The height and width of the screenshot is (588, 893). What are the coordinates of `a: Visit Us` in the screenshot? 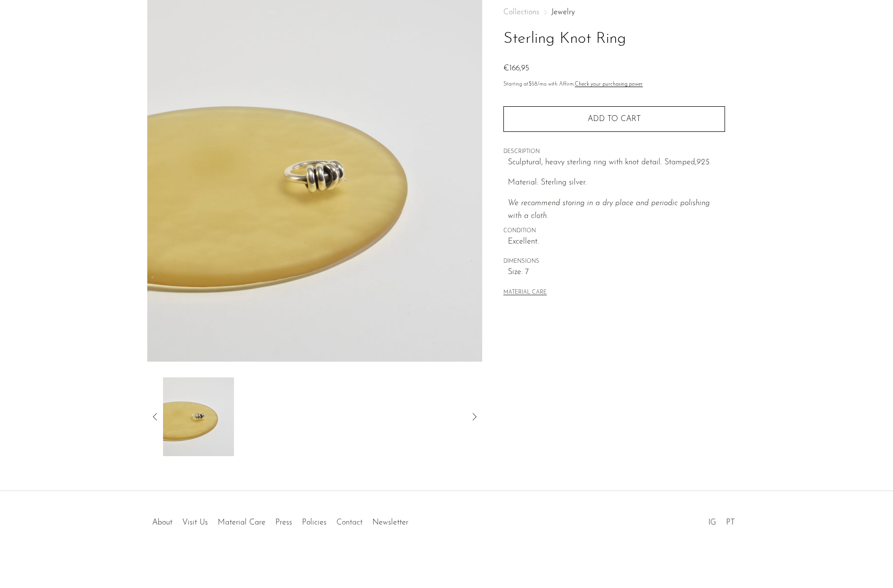 It's located at (195, 523).